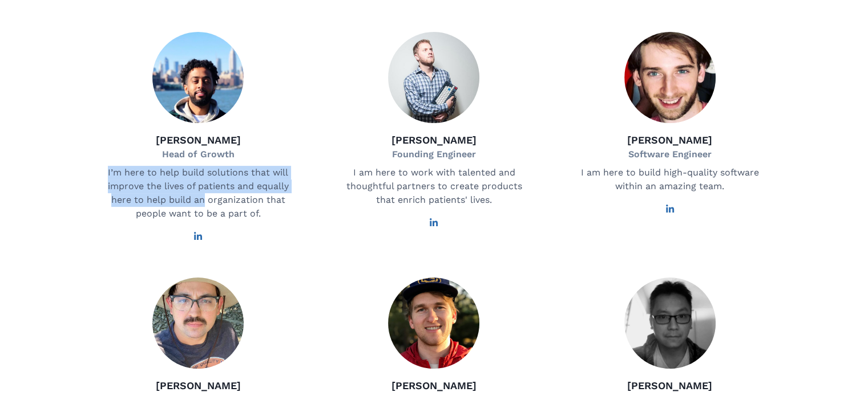  What do you see at coordinates (670, 323) in the screenshot?
I see `img: Khang Pham` at bounding box center [670, 323].